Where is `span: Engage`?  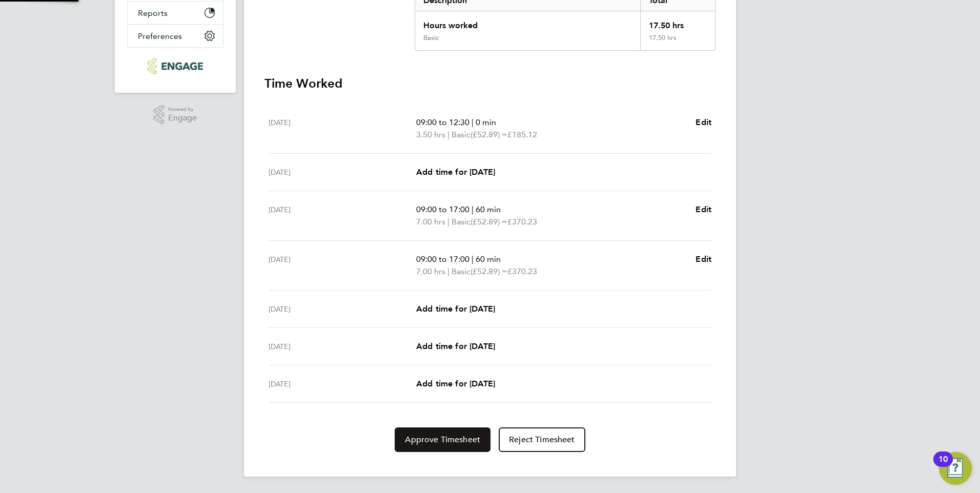
span: Engage is located at coordinates (182, 118).